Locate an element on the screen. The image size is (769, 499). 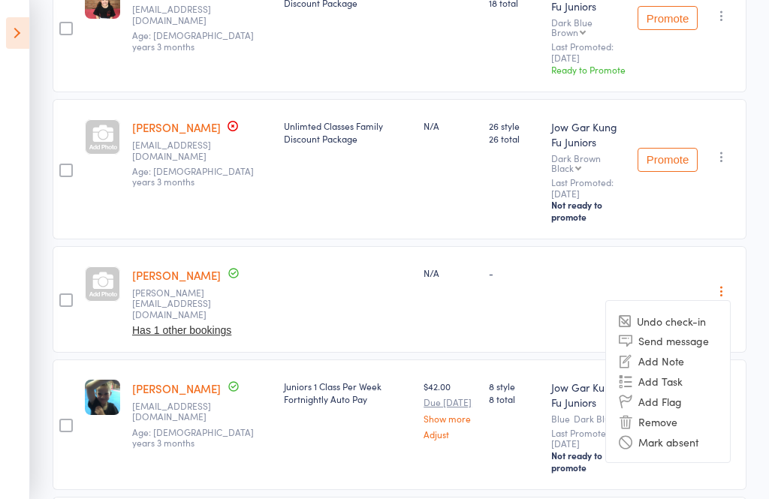
li: Add Flag is located at coordinates (668, 401).